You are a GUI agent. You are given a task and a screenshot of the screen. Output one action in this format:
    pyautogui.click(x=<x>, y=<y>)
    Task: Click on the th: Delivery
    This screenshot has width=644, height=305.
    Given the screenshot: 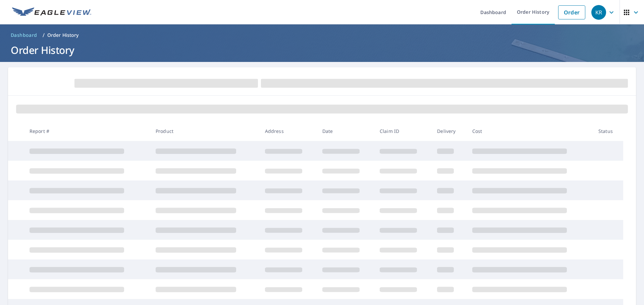 What is the action you would take?
    pyautogui.click(x=449, y=131)
    